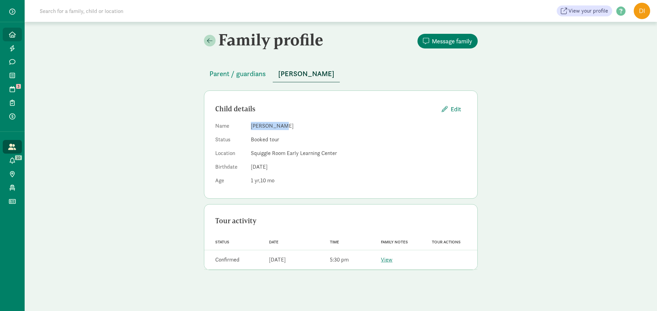 Image resolution: width=657 pixels, height=311 pixels. Describe the element at coordinates (271, 40) in the screenshot. I see `h2: Family profile` at that location.